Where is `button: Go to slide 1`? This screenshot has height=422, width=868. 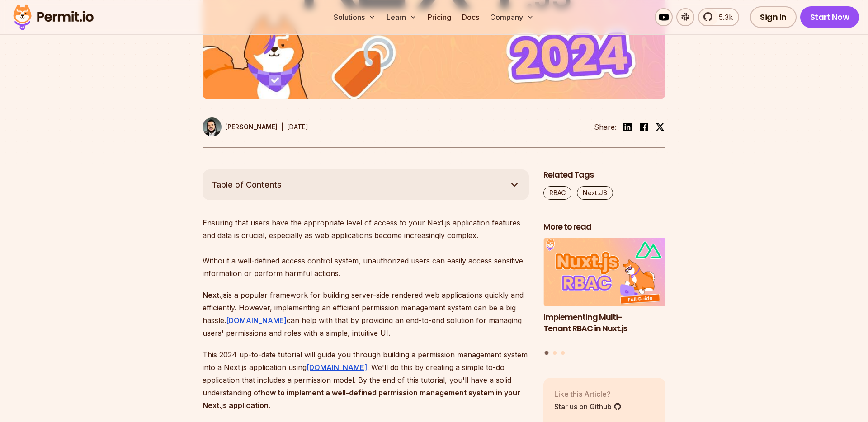 button: Go to slide 1 is located at coordinates (547, 353).